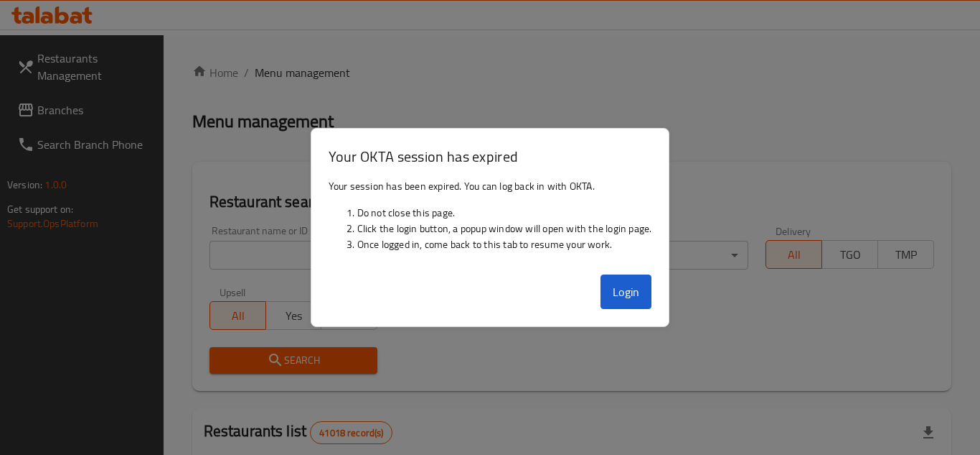 Image resolution: width=980 pixels, height=455 pixels. I want to click on li: Click the login button, a popup window will open with the login page., so click(505, 228).